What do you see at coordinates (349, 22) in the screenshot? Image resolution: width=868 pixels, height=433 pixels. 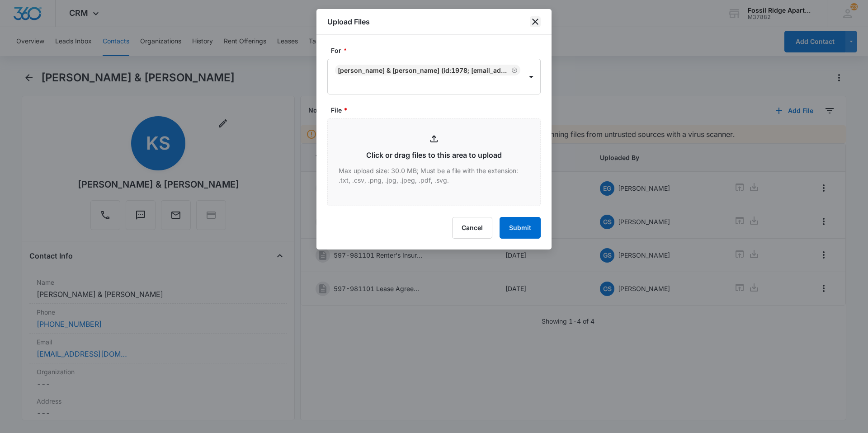 I see `h1: Upload Files` at bounding box center [349, 22].